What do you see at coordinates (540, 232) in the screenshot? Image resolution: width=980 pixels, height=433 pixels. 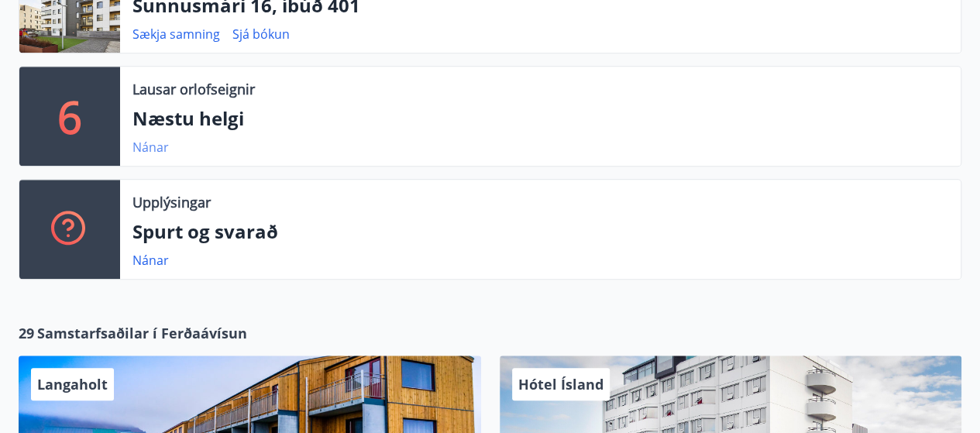 I see `p: Spurt og svarað` at bounding box center [540, 232].